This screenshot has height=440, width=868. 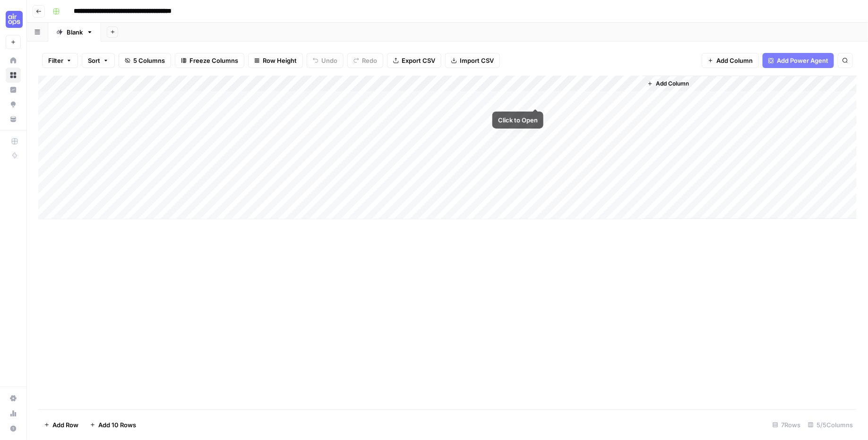 I want to click on button: Add 10 Rows, so click(x=113, y=425).